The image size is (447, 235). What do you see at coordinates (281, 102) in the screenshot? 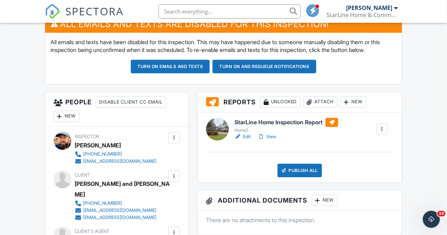
I see `div: Unlocked` at bounding box center [281, 102].